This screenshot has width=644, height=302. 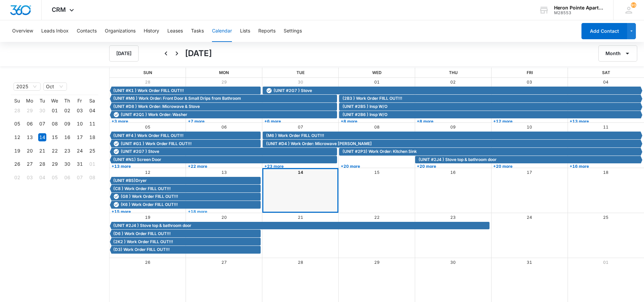 What do you see at coordinates (301, 127) in the screenshot?
I see `a: 07` at bounding box center [301, 127].